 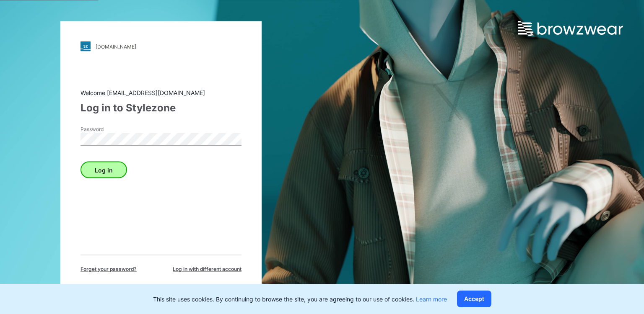 What do you see at coordinates (207, 269) in the screenshot?
I see `span: Log in with different account` at bounding box center [207, 269].